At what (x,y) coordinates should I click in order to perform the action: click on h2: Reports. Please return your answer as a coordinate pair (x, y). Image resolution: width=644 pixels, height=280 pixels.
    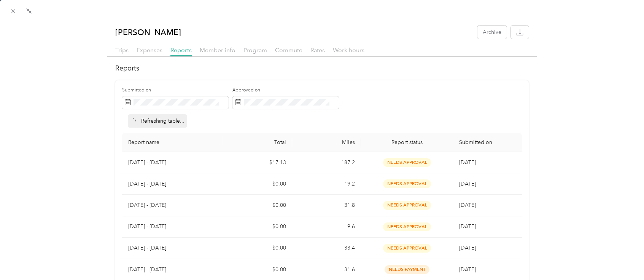
    Looking at the image, I should click on (322, 68).